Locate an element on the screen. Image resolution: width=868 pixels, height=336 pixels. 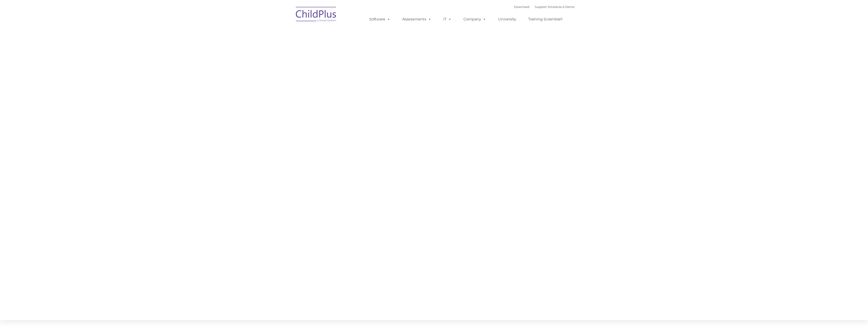
a: Software is located at coordinates (380, 20).